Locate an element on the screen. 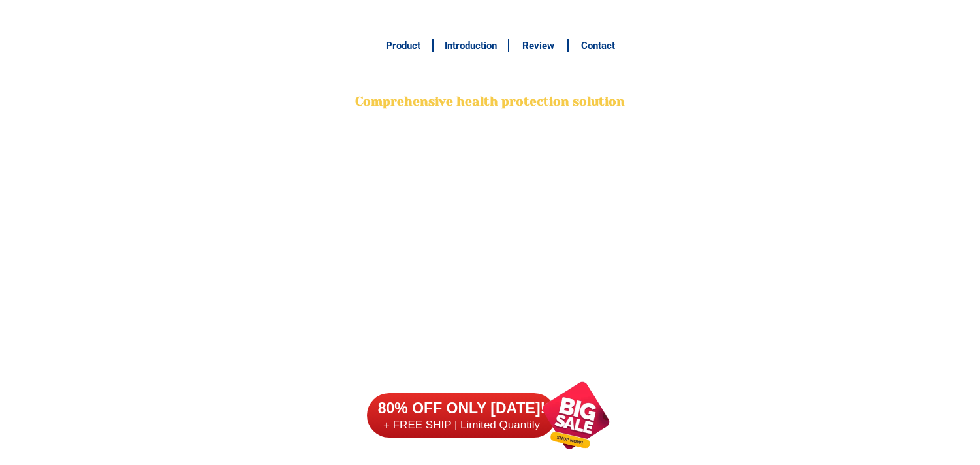 Image resolution: width=980 pixels, height=465 pixels. h2: BONA VITA COFFEE is located at coordinates (490, 78).